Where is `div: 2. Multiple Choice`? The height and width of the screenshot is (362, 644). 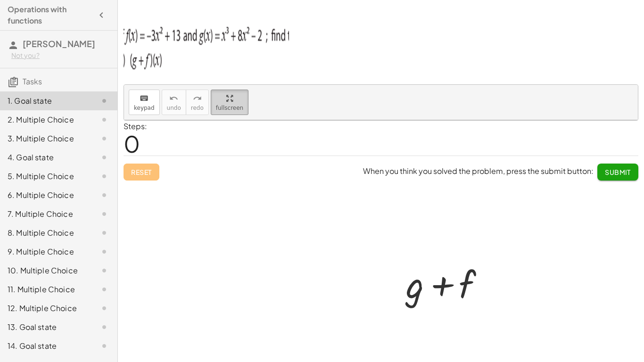
div: 2. Multiple Choice is located at coordinates (46, 120).